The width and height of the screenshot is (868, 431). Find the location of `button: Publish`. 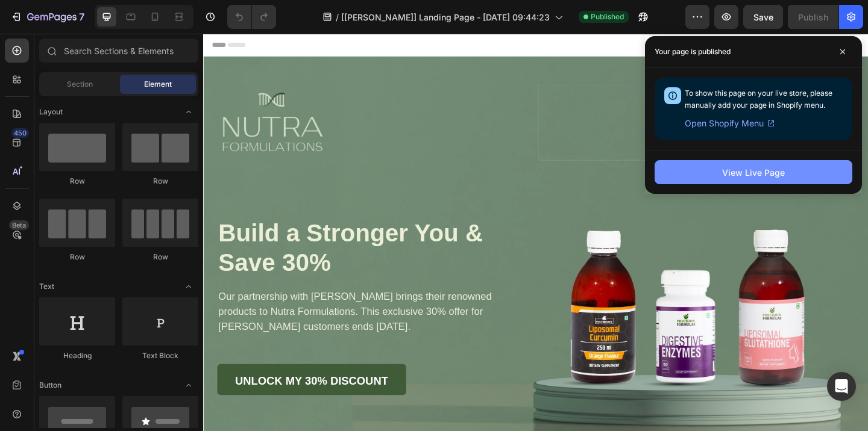

button: Publish is located at coordinates (813, 17).